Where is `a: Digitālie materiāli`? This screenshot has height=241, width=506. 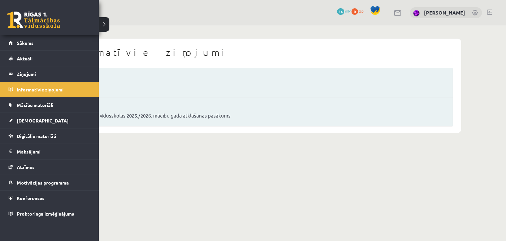
a: Digitālie materiāli is located at coordinates (49, 136).